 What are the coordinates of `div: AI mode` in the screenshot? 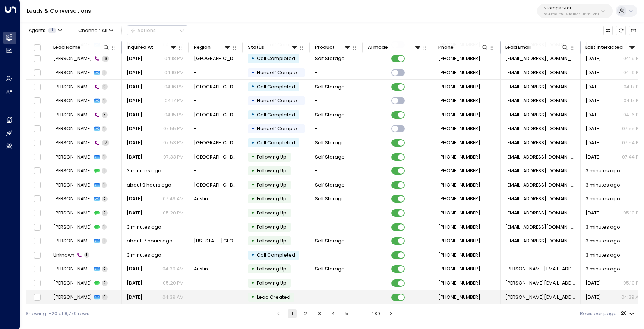 It's located at (395, 47).